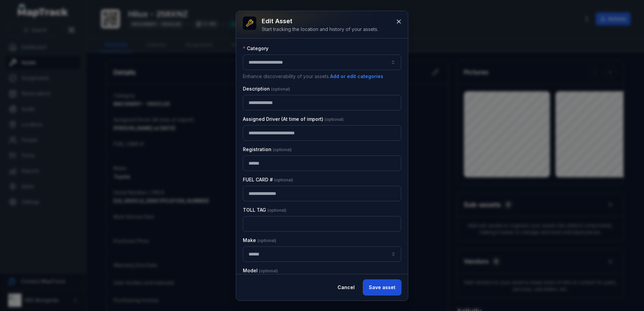 The image size is (644, 311). What do you see at coordinates (267, 150) in the screenshot?
I see `label: Registration` at bounding box center [267, 150].